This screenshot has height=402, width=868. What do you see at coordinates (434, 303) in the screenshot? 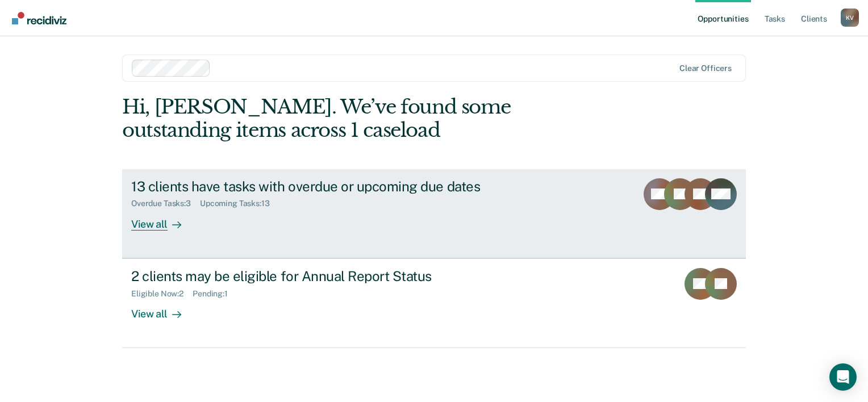
I see `a: 2 clients may be eligible for Annual Report StatusEligible Now:2Pending:1View all` at bounding box center [434, 303].